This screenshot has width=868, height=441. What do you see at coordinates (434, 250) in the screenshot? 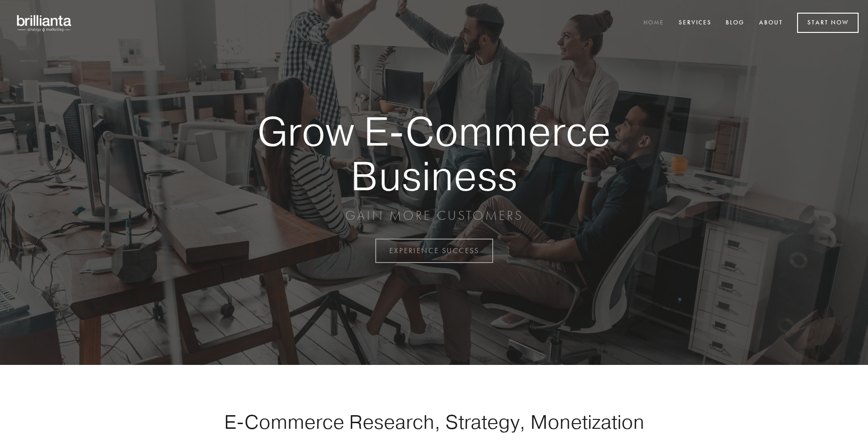
I see `a: EXPERIENCE SUCCESS` at bounding box center [434, 250].